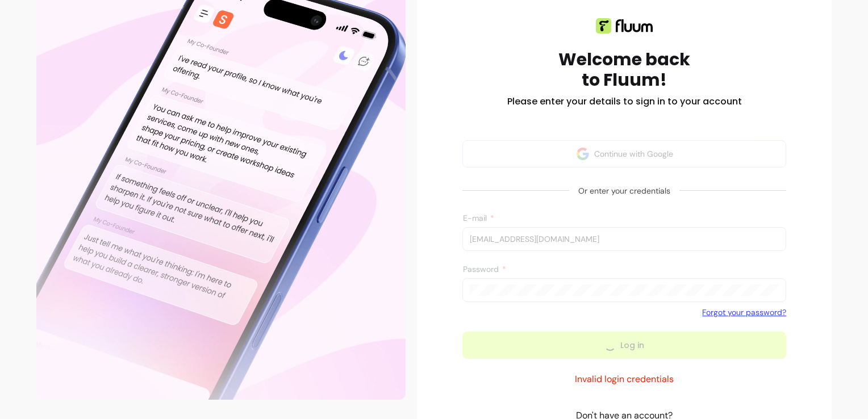  Describe the element at coordinates (624, 191) in the screenshot. I see `span: Or enter your credentials` at that location.